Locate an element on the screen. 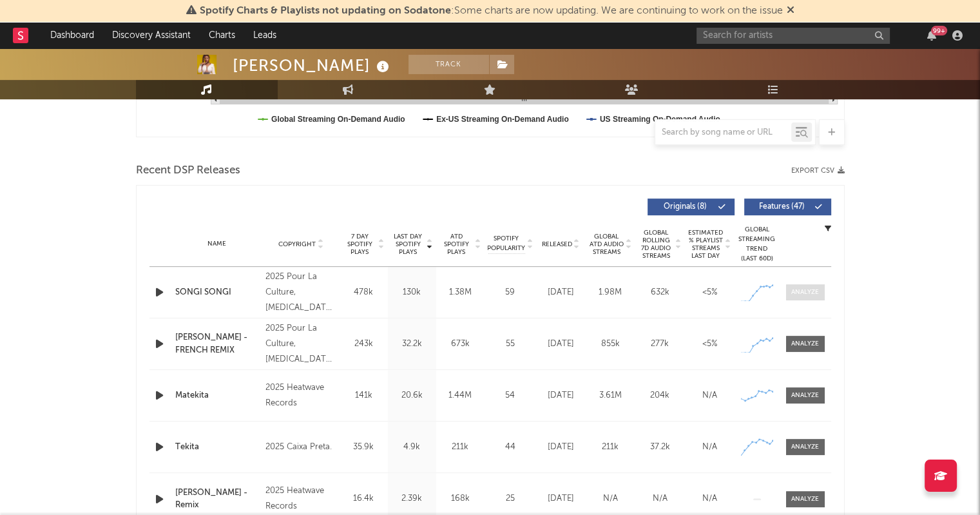  span: Spotify Charts & Playlists not updating on Sodatone is located at coordinates (325, 11).